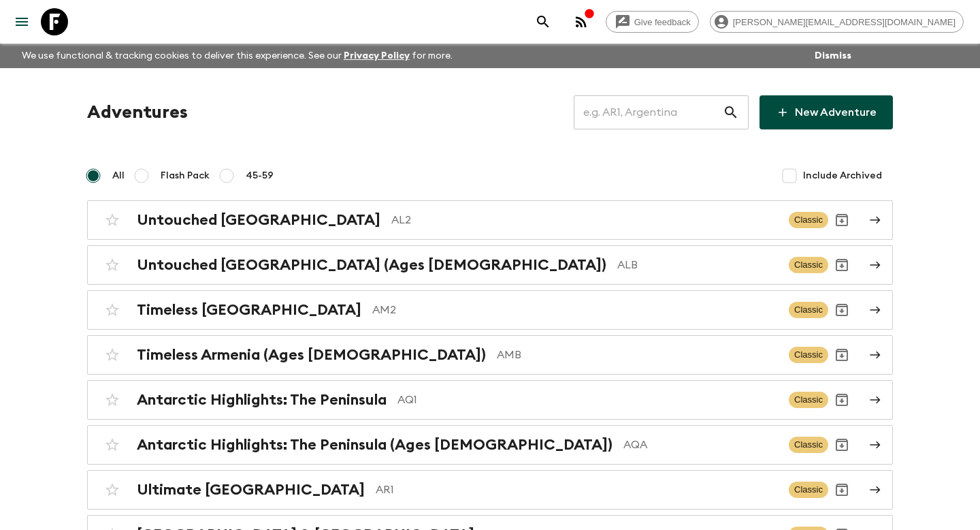 The image size is (980, 530). What do you see at coordinates (700, 445) in the screenshot?
I see `p: AQA` at bounding box center [700, 445].